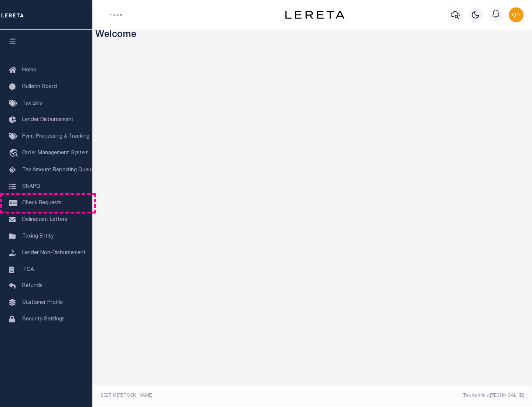 The width and height of the screenshot is (532, 407). What do you see at coordinates (15, 154) in the screenshot?
I see `i: travel_explore` at bounding box center [15, 154].